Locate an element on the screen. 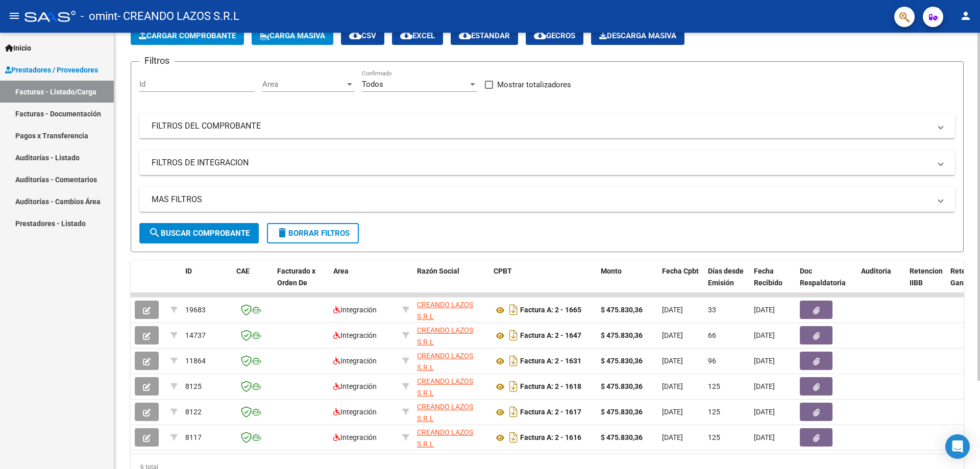 This screenshot has width=980, height=469. mat-expansion-panel-header: FILTROS DE INTEGRACION is located at coordinates (547, 163).